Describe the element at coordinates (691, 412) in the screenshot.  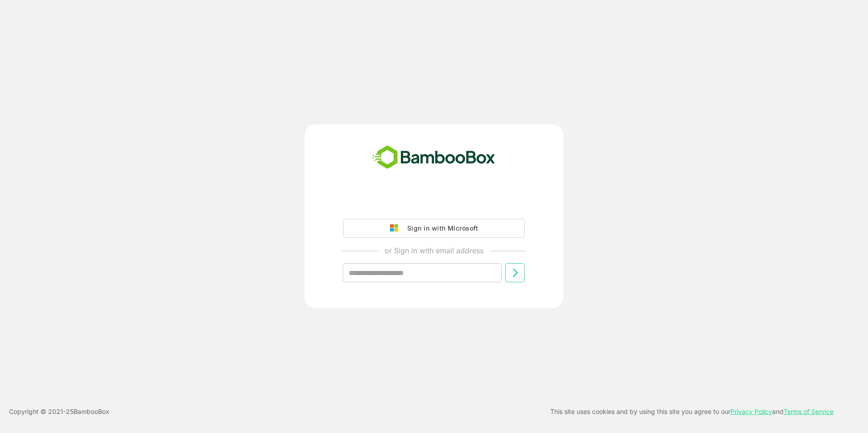
I see `p: This site uses cookies and by using this site you agree to our and` at that location.